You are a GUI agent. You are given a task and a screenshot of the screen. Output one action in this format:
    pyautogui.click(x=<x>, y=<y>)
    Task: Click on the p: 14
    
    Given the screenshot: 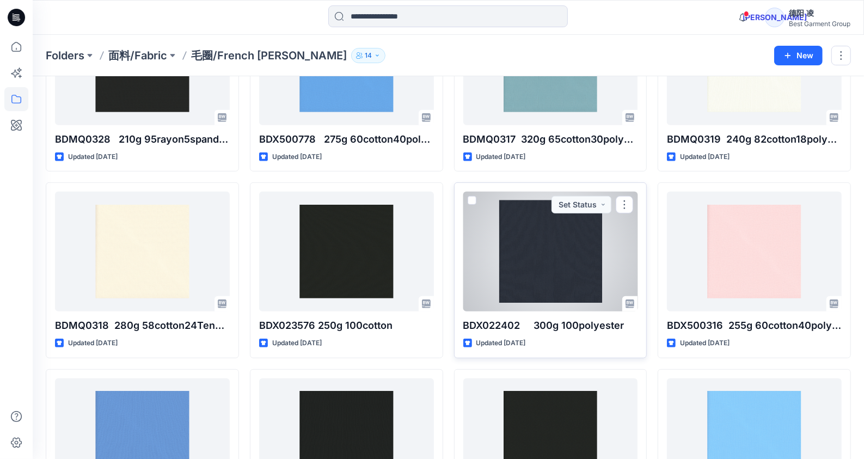 What is the action you would take?
    pyautogui.click(x=368, y=56)
    